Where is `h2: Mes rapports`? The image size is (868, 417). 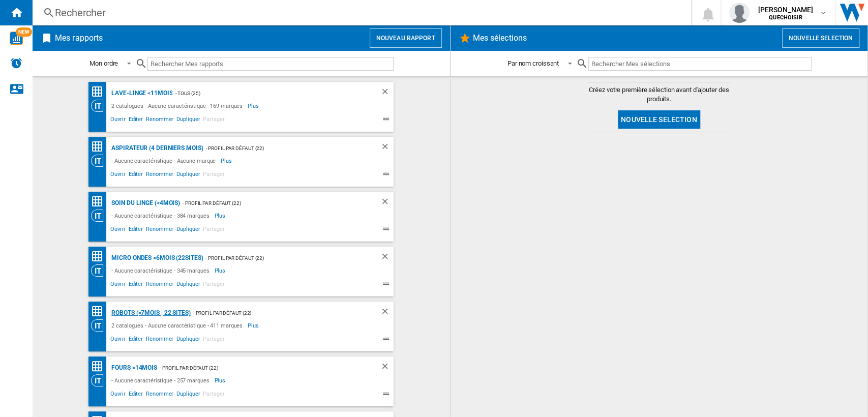
h2: Mes rapports is located at coordinates (78, 38).